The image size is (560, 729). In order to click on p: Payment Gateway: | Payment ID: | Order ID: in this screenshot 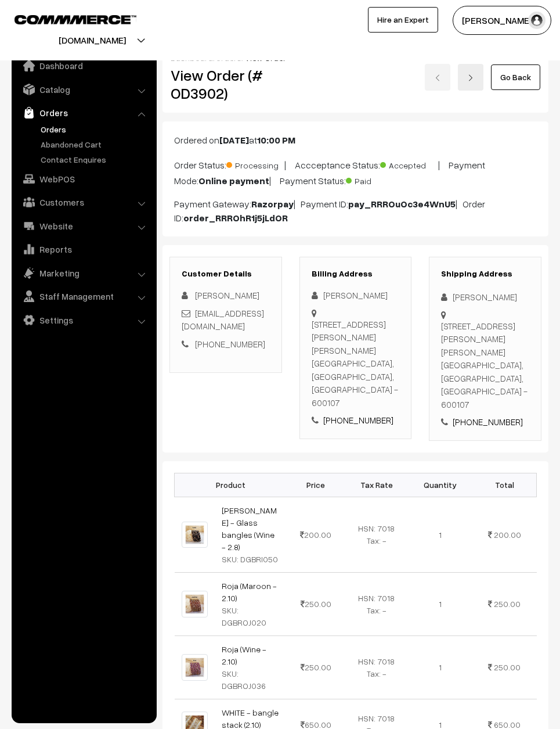, I will do `click(355, 211)`.